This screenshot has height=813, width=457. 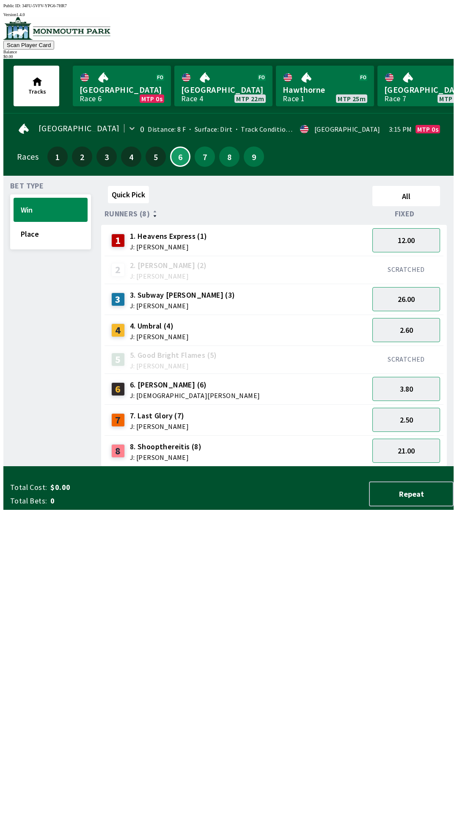 What do you see at coordinates (58, 157) in the screenshot?
I see `span: 1` at bounding box center [58, 157].